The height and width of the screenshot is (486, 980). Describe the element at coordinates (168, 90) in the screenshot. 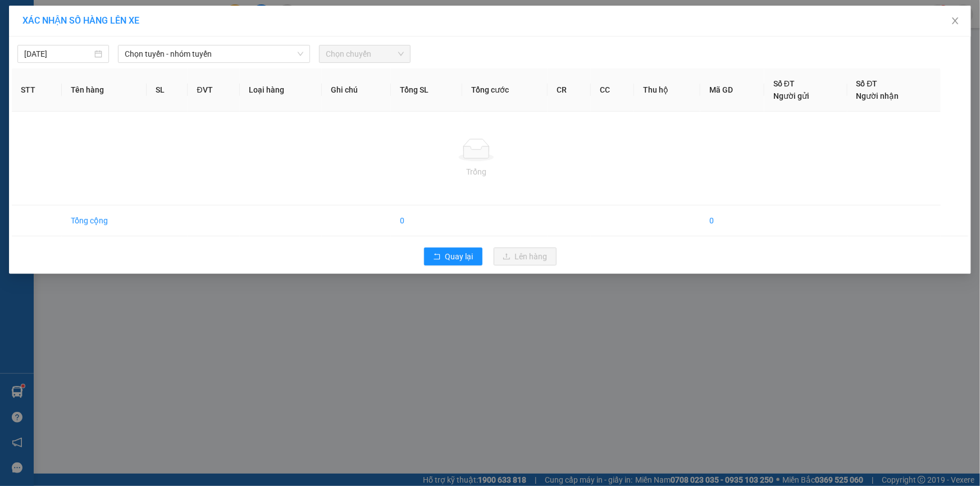

I see `th: SL` at that location.